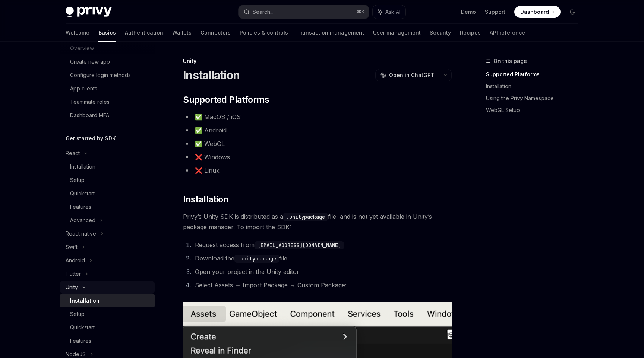  Describe the element at coordinates (330, 32) in the screenshot. I see `a: Transaction management` at that location.